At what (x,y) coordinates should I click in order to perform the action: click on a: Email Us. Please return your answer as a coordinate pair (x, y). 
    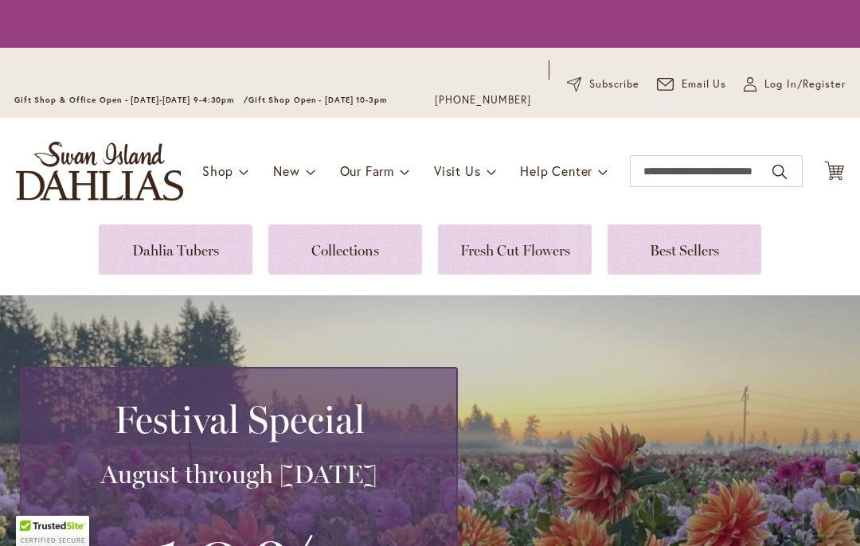
    Looking at the image, I should click on (692, 84).